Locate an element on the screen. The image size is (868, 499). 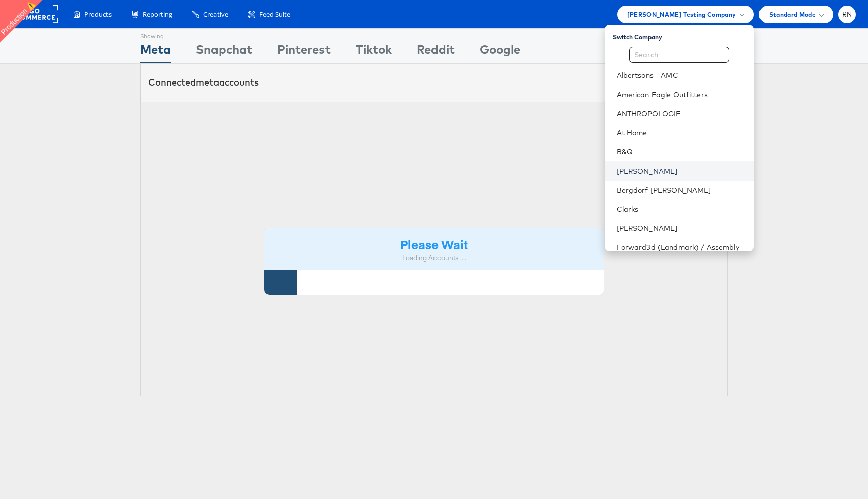
div: Showing is located at coordinates (155, 34).